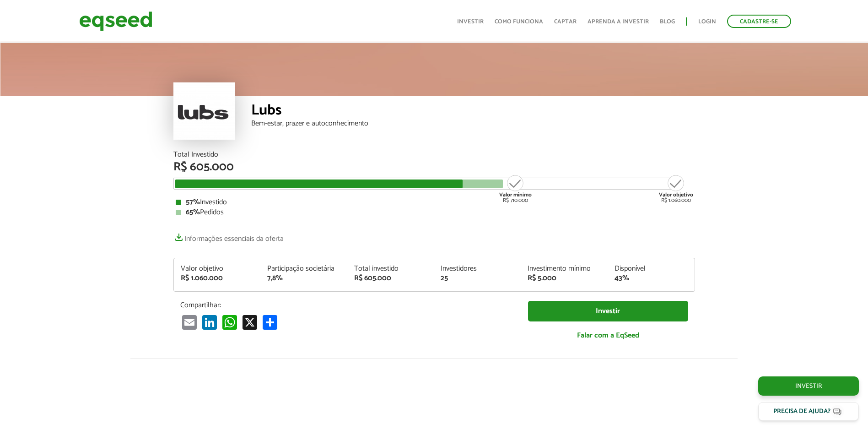 This screenshot has height=430, width=868. I want to click on strong: 65%, so click(193, 212).